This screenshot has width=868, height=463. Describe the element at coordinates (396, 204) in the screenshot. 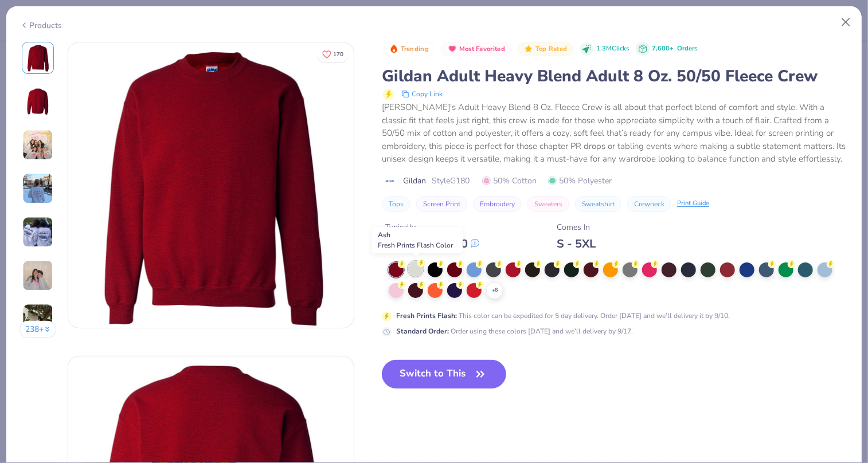

I see `button: Tops` at that location.